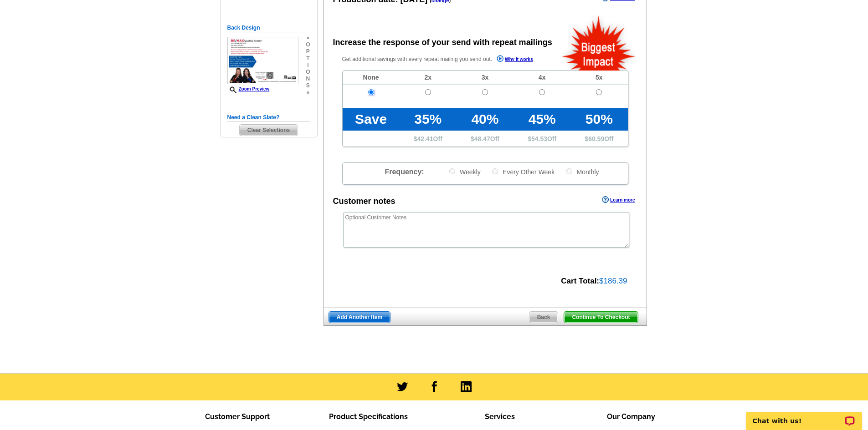  Describe the element at coordinates (308, 79) in the screenshot. I see `span: n` at that location.